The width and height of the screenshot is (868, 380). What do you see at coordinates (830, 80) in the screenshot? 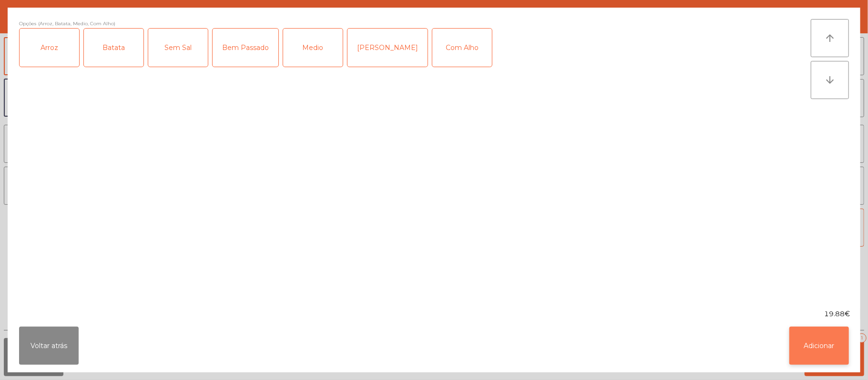
I see `i: arrow_downward` at bounding box center [830, 80].